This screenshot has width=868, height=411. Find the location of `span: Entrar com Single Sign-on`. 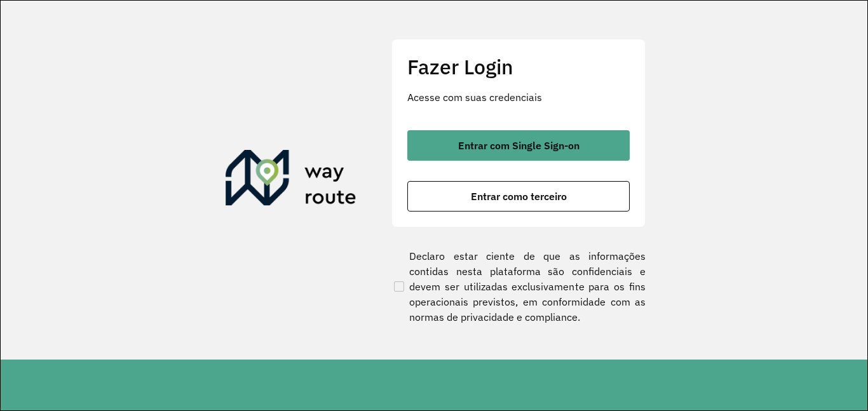

span: Entrar com Single Sign-on is located at coordinates (519, 146).